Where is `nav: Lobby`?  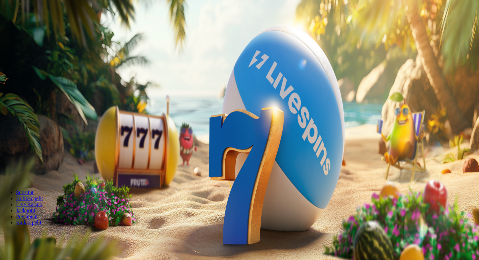
nav: Lobby is located at coordinates (239, 202).